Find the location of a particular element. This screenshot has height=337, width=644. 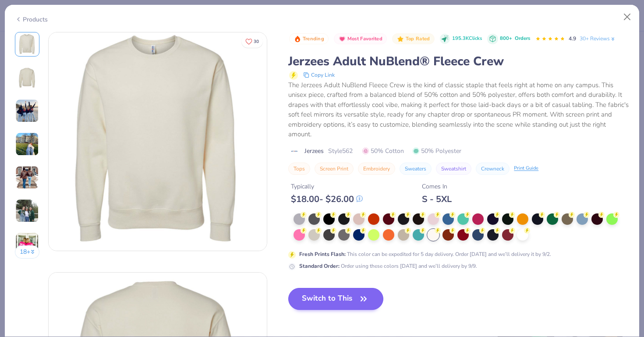

div: Products is located at coordinates (31, 19).